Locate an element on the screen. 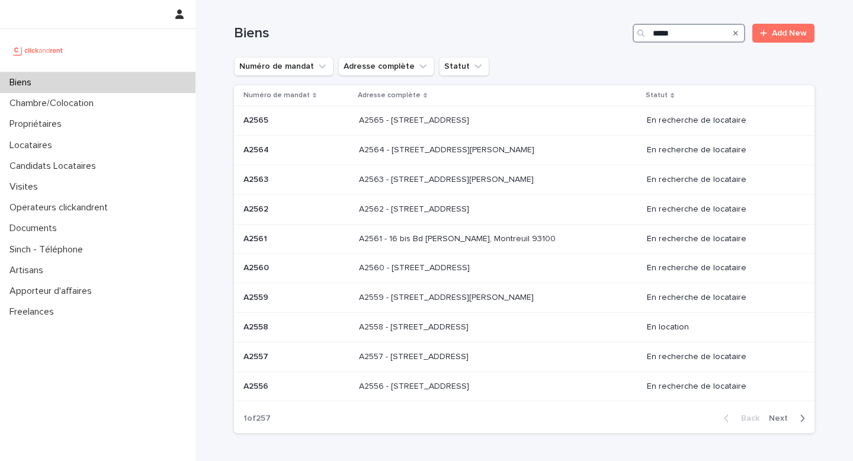  p: A2565 is located at coordinates (257, 119).